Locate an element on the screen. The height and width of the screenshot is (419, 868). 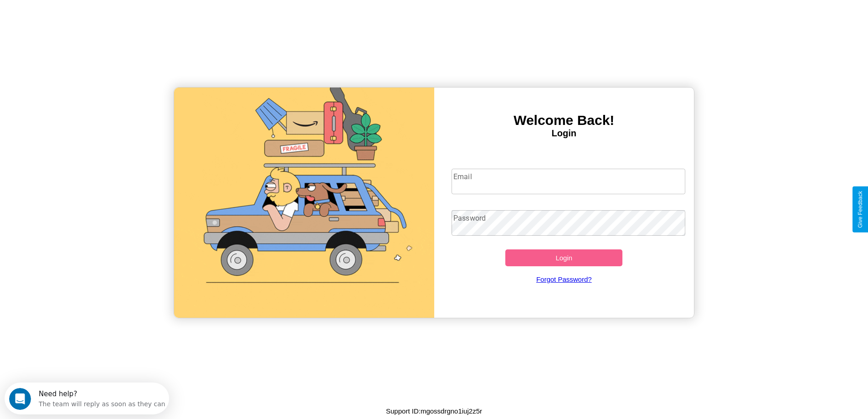
h4: Login is located at coordinates (564, 133).